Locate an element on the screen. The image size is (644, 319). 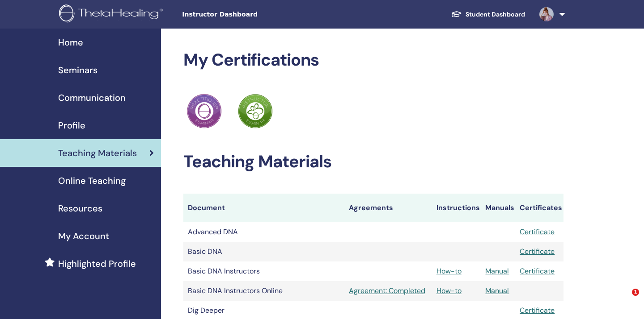
span: My Account is located at coordinates (84, 236).